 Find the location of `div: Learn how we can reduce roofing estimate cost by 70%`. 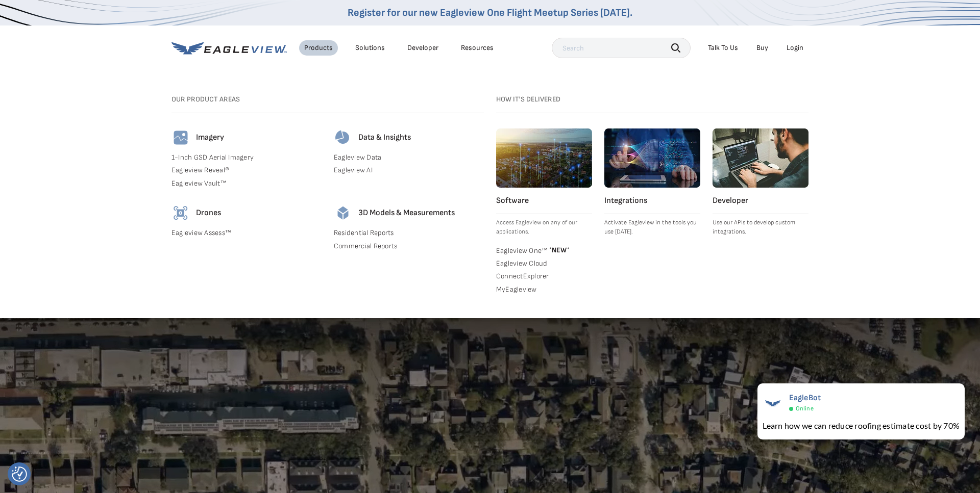

div: Learn how we can reduce roofing estimate cost by 70% is located at coordinates (861, 426).